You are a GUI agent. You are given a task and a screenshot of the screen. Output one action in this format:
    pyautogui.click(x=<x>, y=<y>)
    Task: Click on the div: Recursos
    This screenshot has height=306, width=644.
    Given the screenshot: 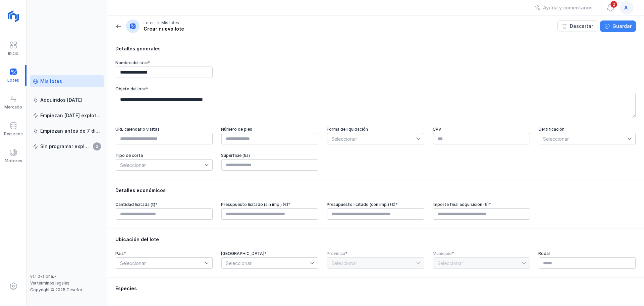 What is the action you would take?
    pyautogui.click(x=14, y=134)
    